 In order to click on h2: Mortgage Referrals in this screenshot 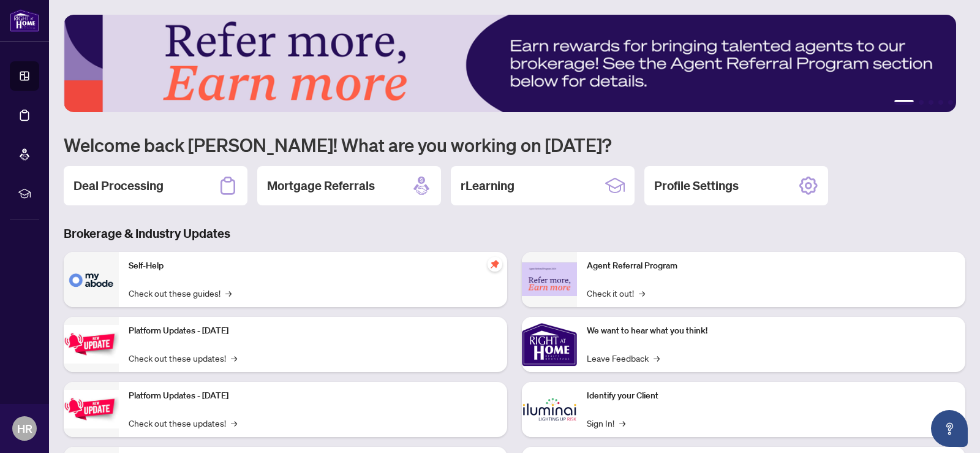, I will do `click(321, 185)`.